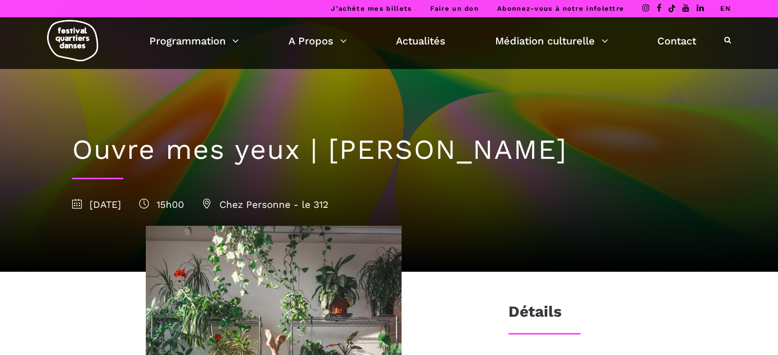 This screenshot has width=778, height=355. I want to click on a: Abonnez-vous à notre infolettre, so click(560, 8).